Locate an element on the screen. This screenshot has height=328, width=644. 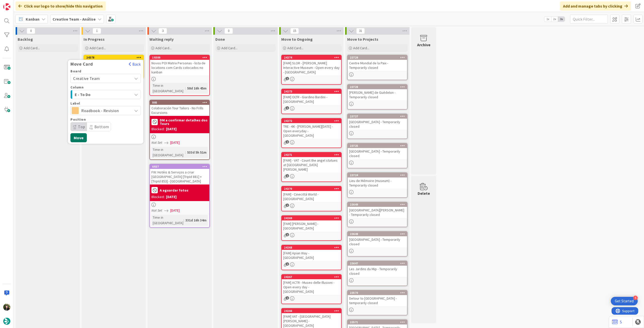
div: 23729Centre Mondial de la Paix - Temporarily closed is located at coordinates (377, 63).